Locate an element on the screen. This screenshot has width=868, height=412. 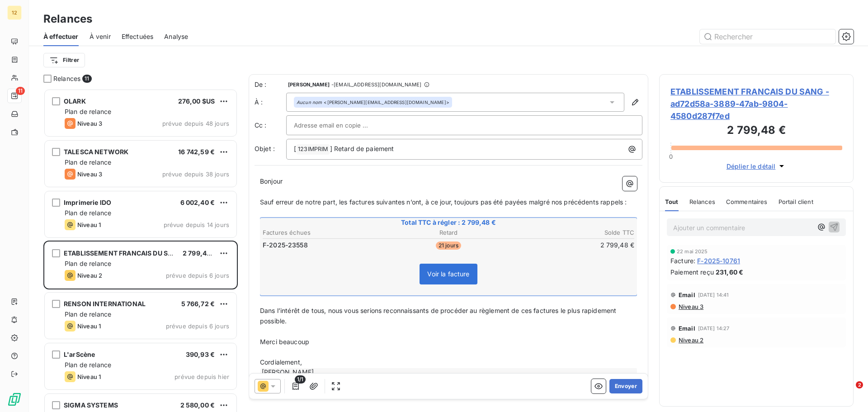
span: 1/1 is located at coordinates (300, 380).